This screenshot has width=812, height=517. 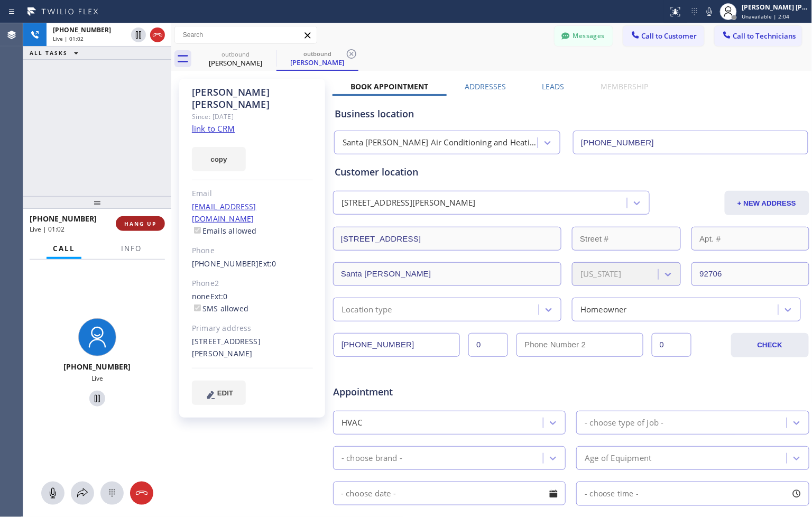 I want to click on input: - choose date -, so click(x=449, y=493).